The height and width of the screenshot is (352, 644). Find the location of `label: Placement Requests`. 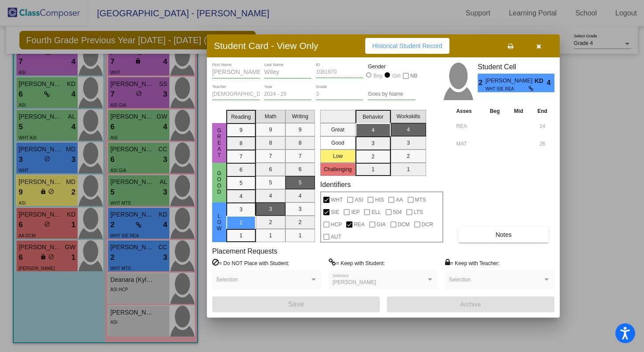

label: Placement Requests is located at coordinates (245, 251).